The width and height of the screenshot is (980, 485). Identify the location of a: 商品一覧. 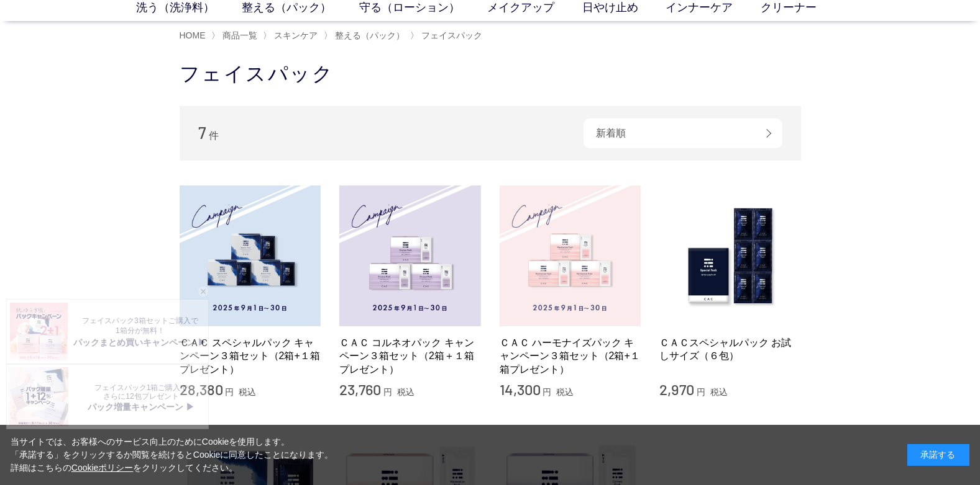
(239, 36).